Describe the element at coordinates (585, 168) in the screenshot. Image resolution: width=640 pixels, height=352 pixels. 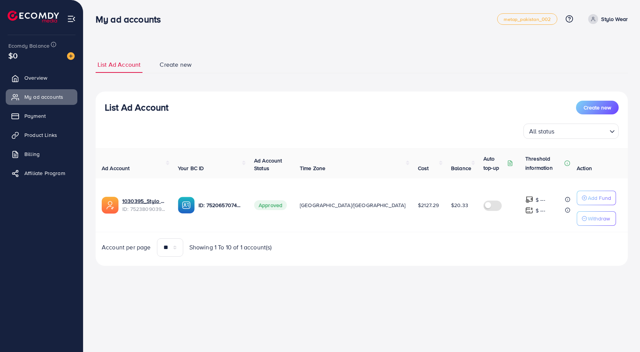
I see `span: Action` at that location.